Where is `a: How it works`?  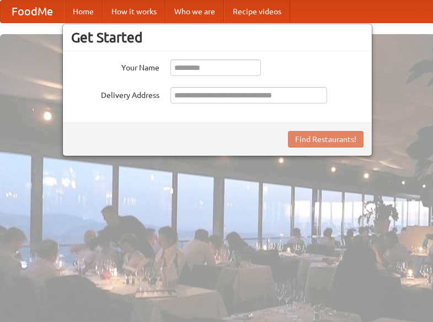
a: How it works is located at coordinates (134, 12).